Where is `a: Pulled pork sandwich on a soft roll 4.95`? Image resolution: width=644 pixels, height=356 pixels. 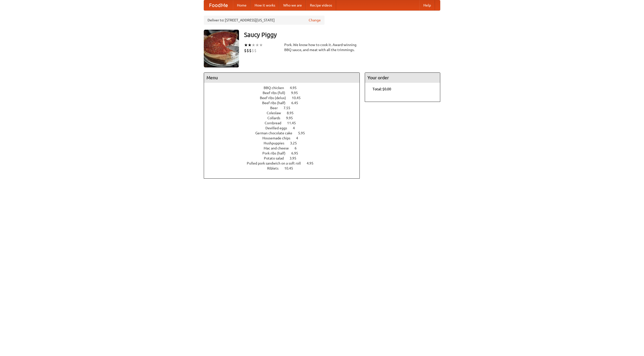
a: Pulled pork sandwich on a soft roll 4.95 is located at coordinates (285, 163).